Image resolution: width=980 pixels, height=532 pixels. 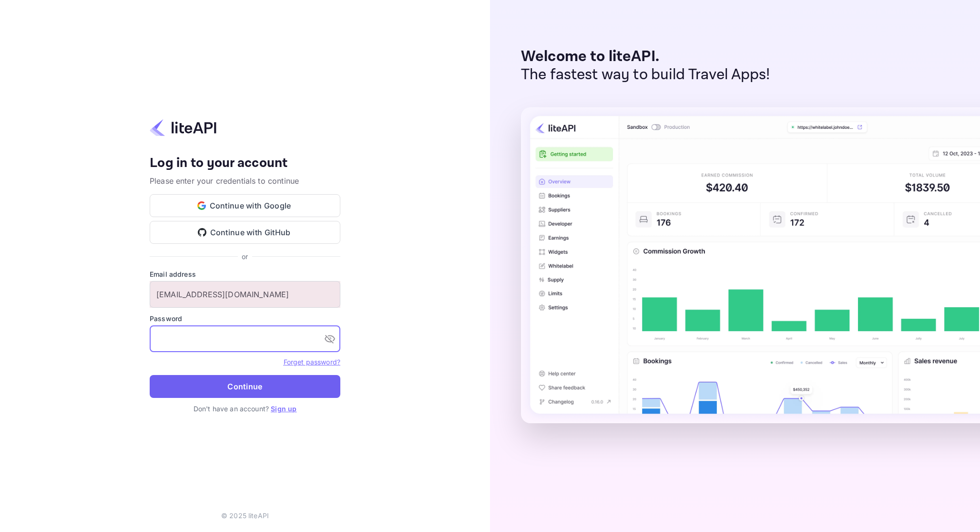 What do you see at coordinates (245, 205) in the screenshot?
I see `button: Continue with Google` at bounding box center [245, 205].